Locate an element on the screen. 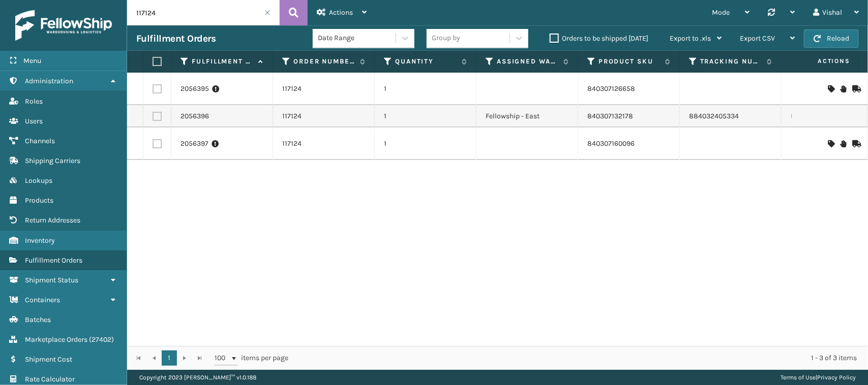 The height and width of the screenshot is (385, 868). span: Inventory is located at coordinates (40, 241).